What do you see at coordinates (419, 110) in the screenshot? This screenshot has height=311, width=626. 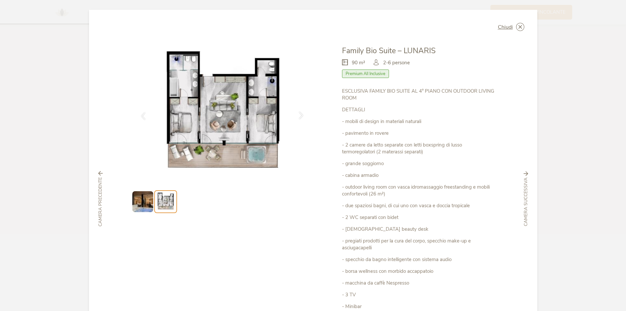 I see `p: DETTAGLI` at bounding box center [419, 110].